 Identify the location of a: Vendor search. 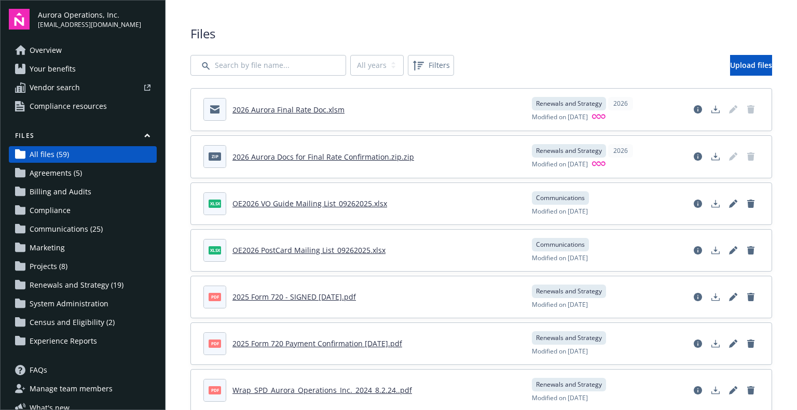
(83, 88).